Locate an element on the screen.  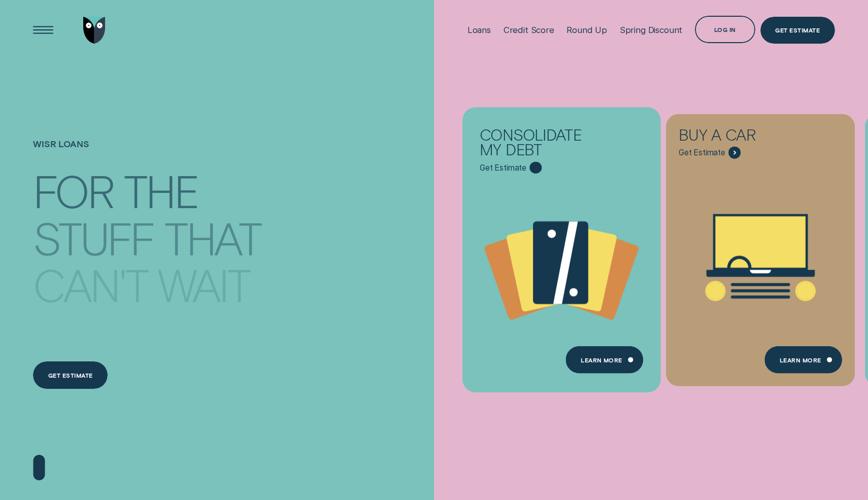
div: Buy a car is located at coordinates (739, 137).